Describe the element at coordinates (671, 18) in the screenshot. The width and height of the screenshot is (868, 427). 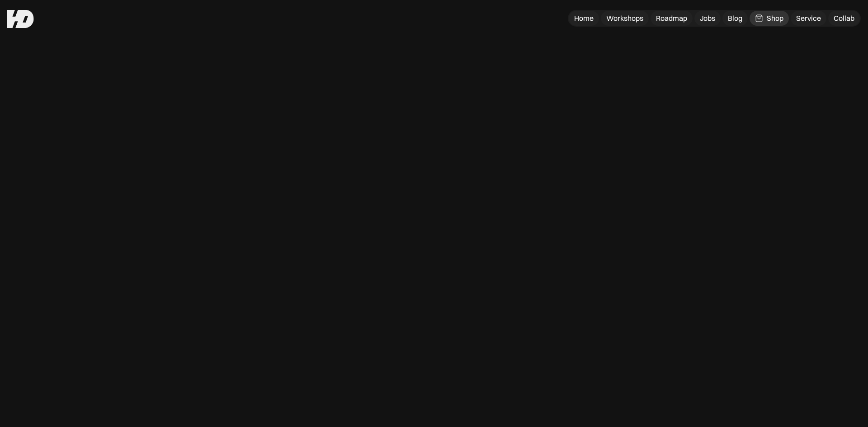
I see `a: Roadmap` at that location.